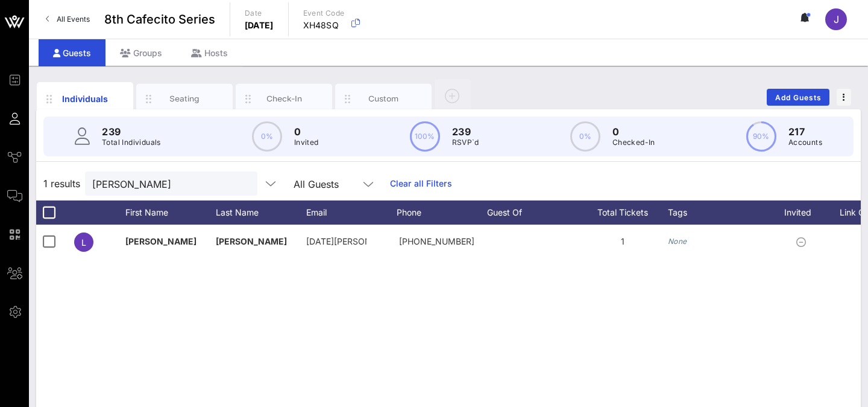 This screenshot has height=407, width=868. I want to click on i: None, so click(677, 241).